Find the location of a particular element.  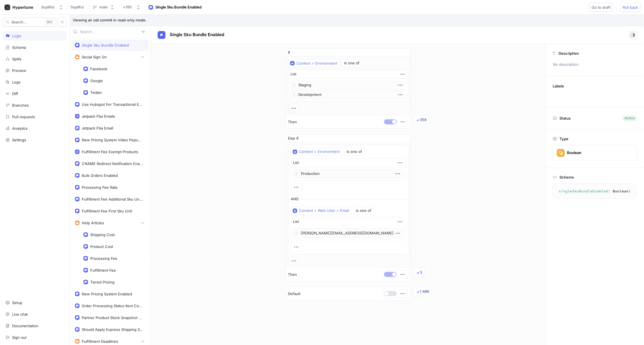

div: Active is located at coordinates (630, 118).